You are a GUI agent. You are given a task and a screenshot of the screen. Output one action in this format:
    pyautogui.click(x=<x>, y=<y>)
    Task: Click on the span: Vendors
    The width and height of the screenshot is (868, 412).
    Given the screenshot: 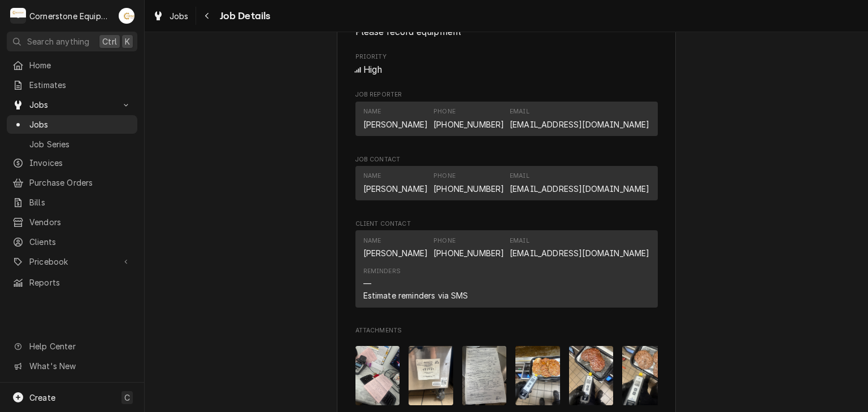 What is the action you would take?
    pyautogui.click(x=80, y=222)
    